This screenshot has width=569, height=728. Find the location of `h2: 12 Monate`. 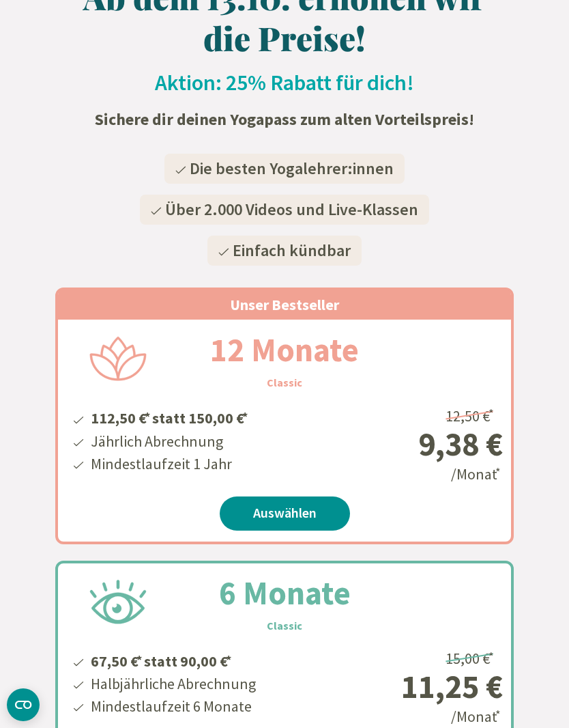

h2: 12 Monate is located at coordinates (284, 350).